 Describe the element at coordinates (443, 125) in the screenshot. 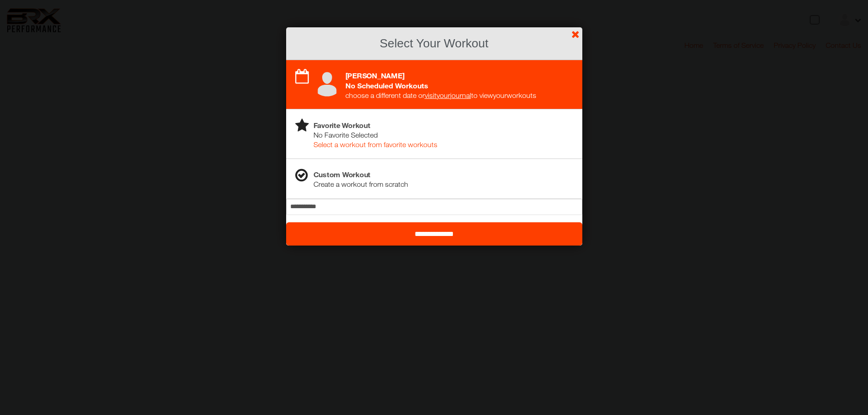

I see `h4: Favorite Workout` at that location.